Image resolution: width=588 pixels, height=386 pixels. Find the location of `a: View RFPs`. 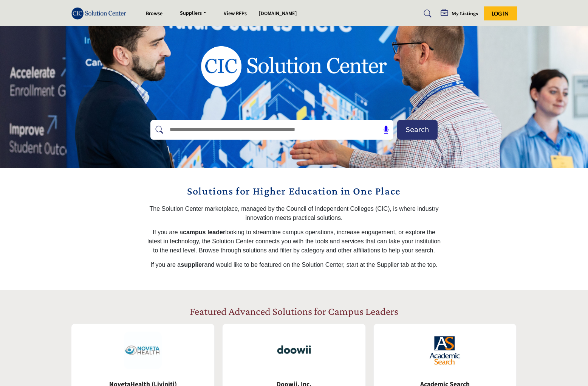

a: View RFPs is located at coordinates (235, 14).